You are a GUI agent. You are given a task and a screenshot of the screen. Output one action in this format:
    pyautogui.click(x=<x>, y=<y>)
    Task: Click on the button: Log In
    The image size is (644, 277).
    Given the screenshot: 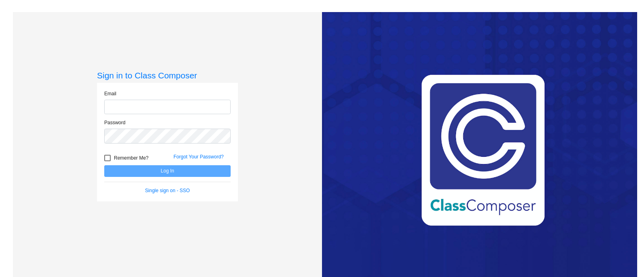 What is the action you would take?
    pyautogui.click(x=168, y=171)
    